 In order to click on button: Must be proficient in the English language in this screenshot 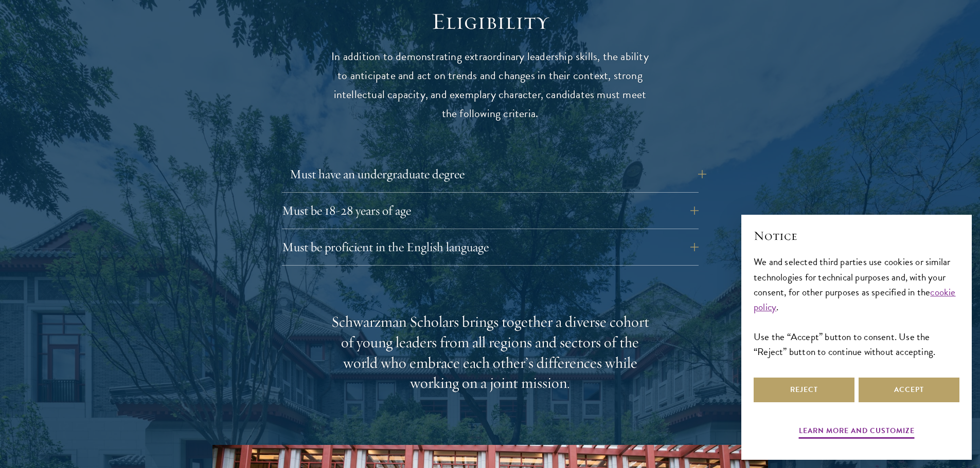, I will do `click(490, 248)`.